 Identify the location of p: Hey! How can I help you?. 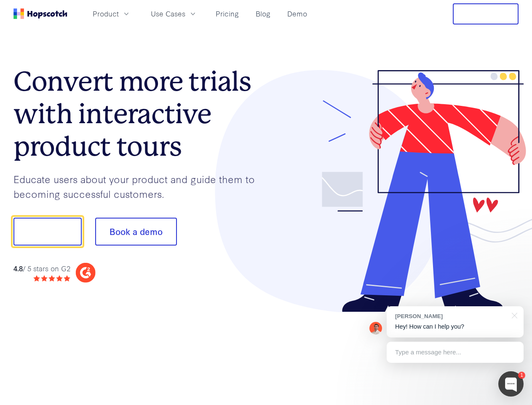
(455, 326).